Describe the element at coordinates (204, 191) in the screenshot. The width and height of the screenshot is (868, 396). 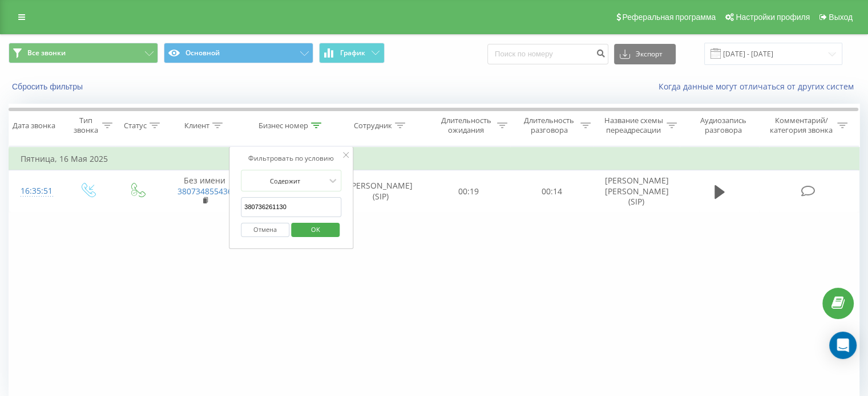
I see `a: 380734855436` at that location.